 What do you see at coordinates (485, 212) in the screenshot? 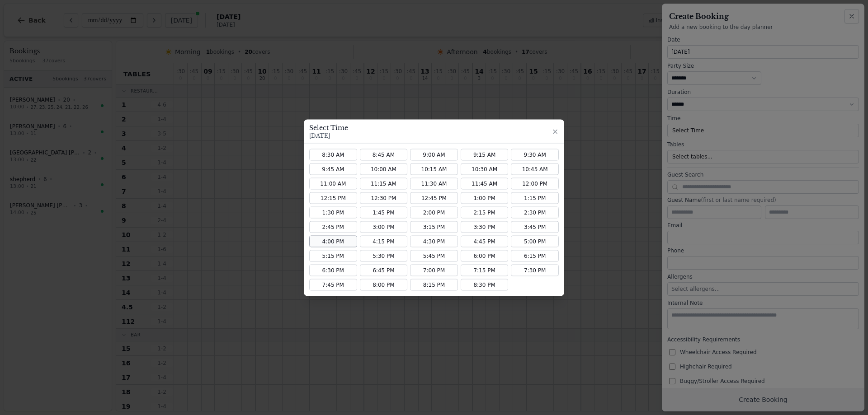
I see `button: 2:15 PM` at bounding box center [485, 212].